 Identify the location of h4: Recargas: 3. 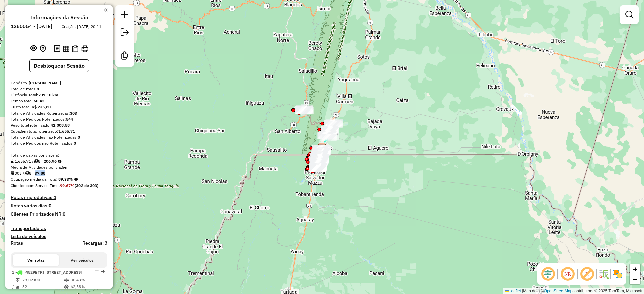
(95, 243).